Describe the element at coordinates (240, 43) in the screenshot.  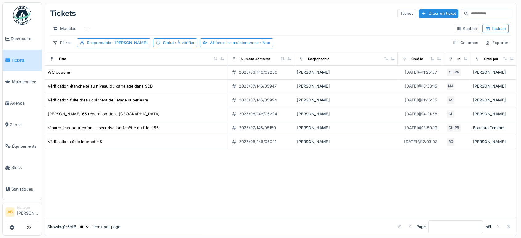
I see `div: Afficher les maintenances` at that location.